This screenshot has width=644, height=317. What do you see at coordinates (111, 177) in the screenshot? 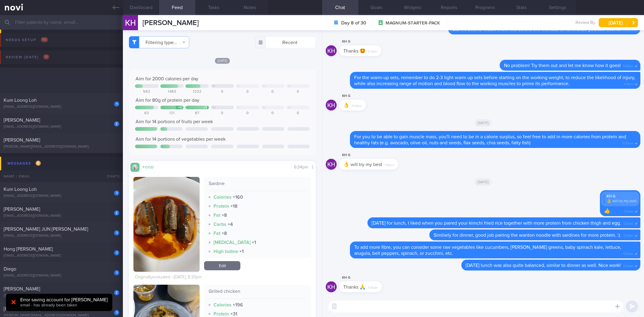
I see `div: Chats` at bounding box center [111, 177].